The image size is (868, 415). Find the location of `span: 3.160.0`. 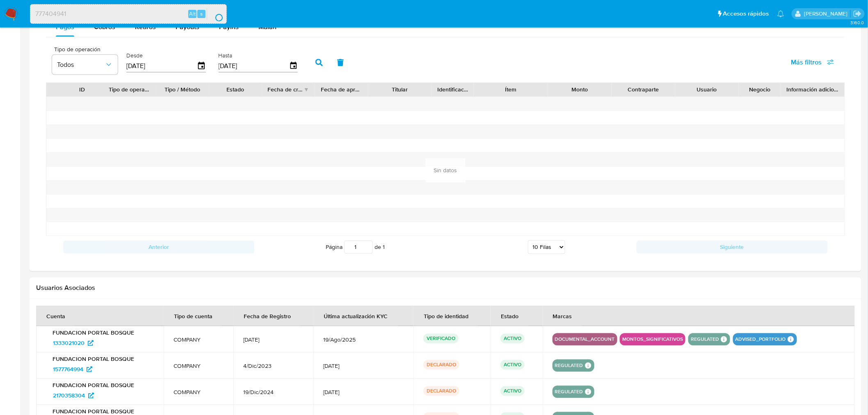

span: 3.160.0 is located at coordinates (857, 23).